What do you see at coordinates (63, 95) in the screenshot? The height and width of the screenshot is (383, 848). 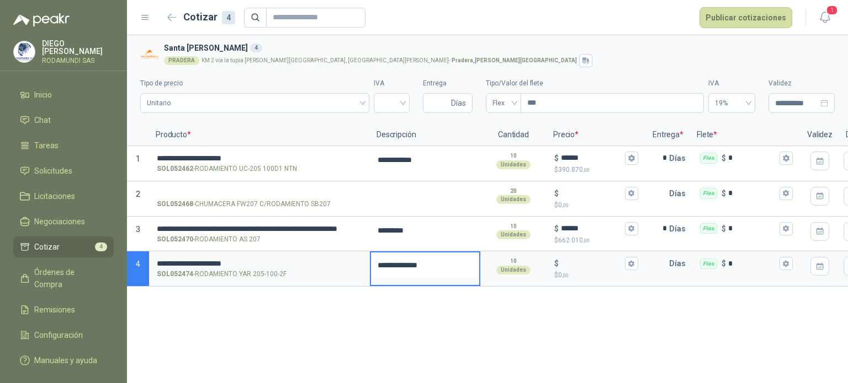 I see `a: Inicio` at bounding box center [63, 95].